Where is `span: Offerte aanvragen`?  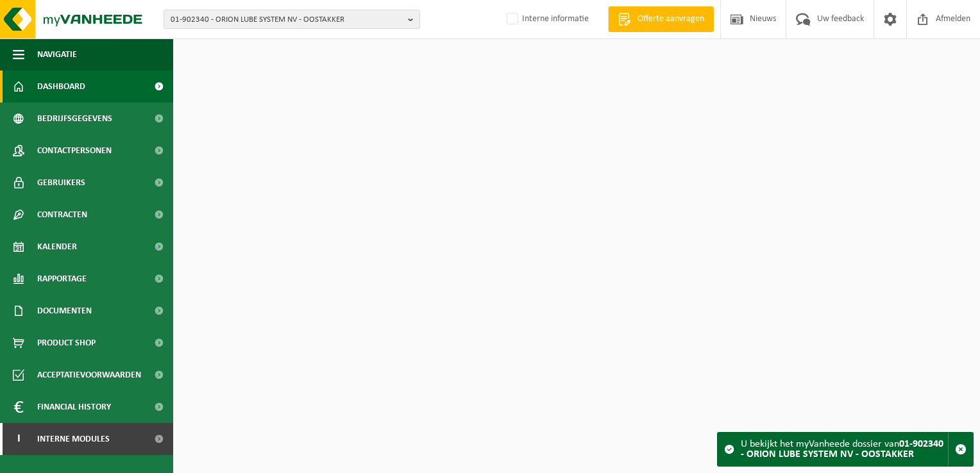
span: Offerte aanvragen is located at coordinates (671, 19).